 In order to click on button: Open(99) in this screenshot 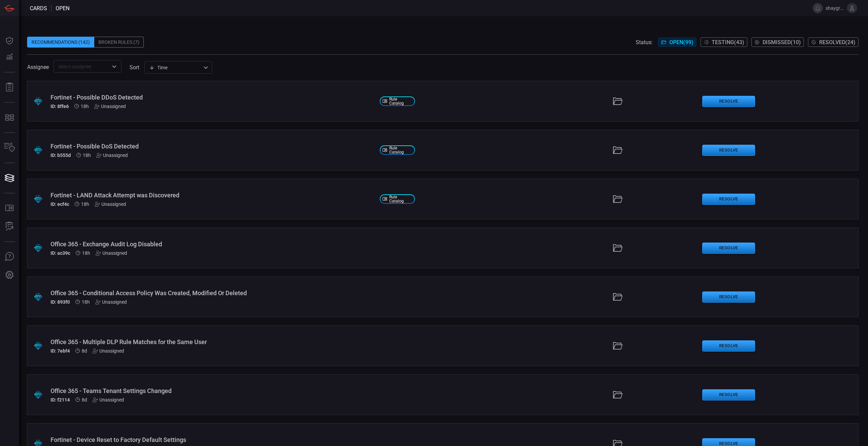, I will do `click(677, 42)`.